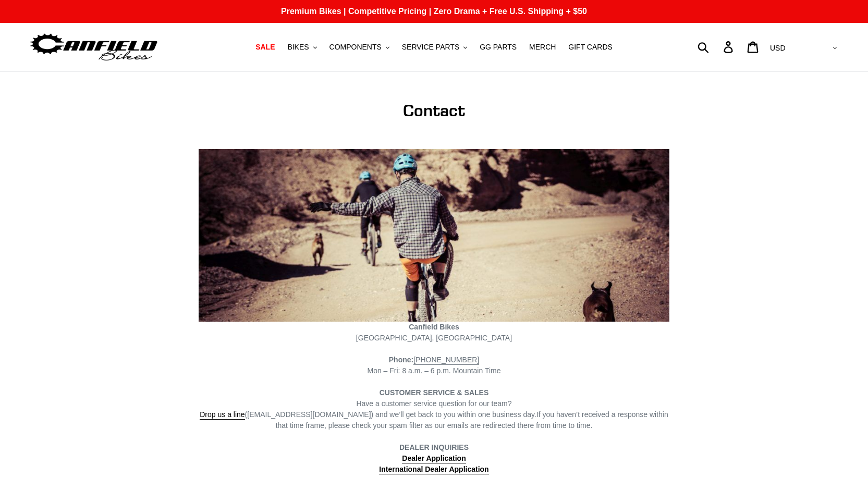 The width and height of the screenshot is (868, 477). What do you see at coordinates (542, 47) in the screenshot?
I see `a: MERCH` at bounding box center [542, 47].